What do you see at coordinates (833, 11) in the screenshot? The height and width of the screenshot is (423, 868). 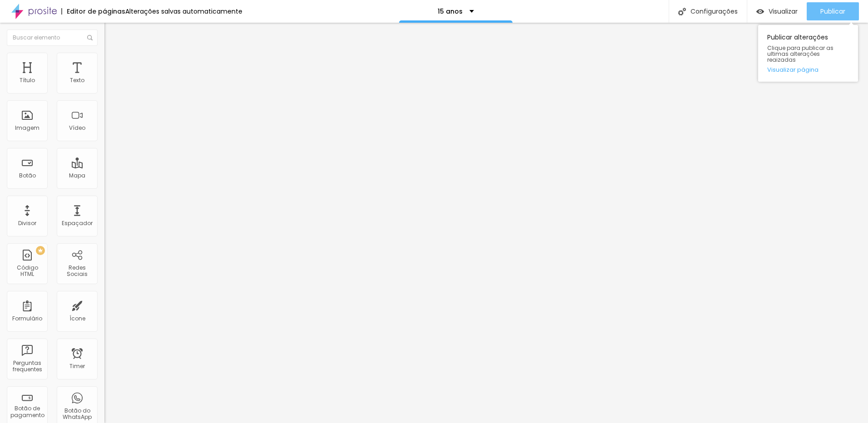 I see `span: Publicar` at bounding box center [833, 11].